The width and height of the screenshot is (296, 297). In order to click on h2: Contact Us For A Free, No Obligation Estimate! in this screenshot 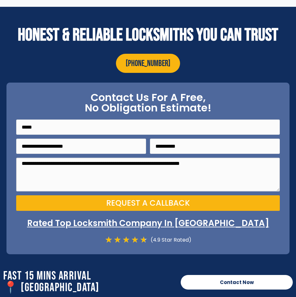, I will do `click(148, 103)`.